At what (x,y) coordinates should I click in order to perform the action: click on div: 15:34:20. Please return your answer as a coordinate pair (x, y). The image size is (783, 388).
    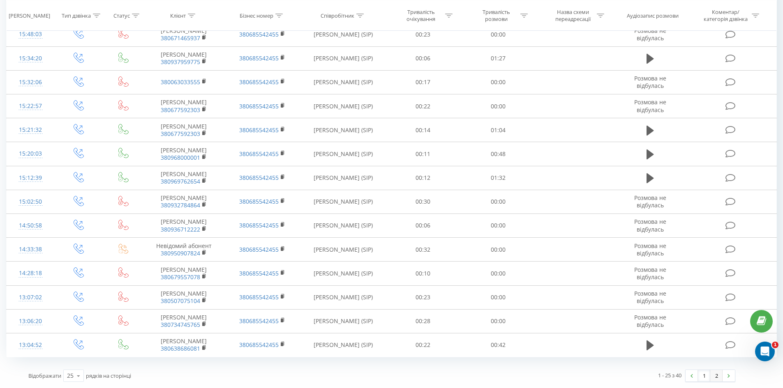
    Looking at the image, I should click on (30, 58).